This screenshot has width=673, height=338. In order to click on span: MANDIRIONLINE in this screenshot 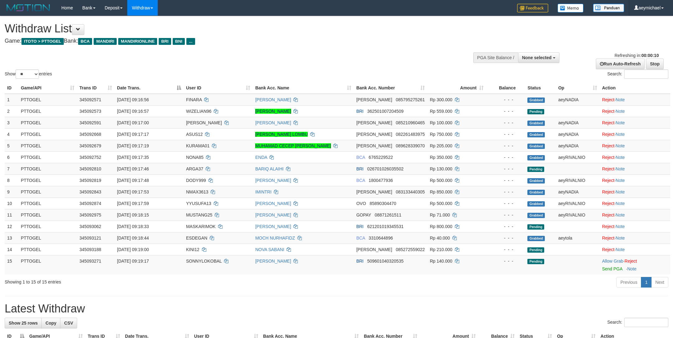, I will do `click(138, 41)`.